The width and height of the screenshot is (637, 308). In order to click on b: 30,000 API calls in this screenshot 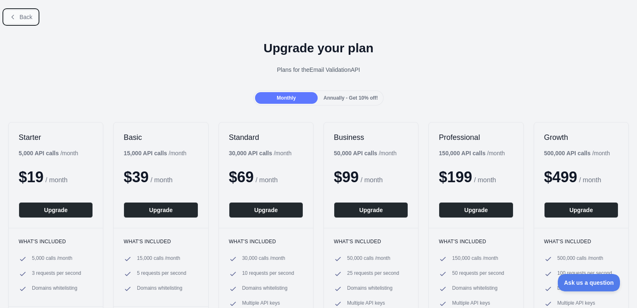, I will do `click(250, 153)`.